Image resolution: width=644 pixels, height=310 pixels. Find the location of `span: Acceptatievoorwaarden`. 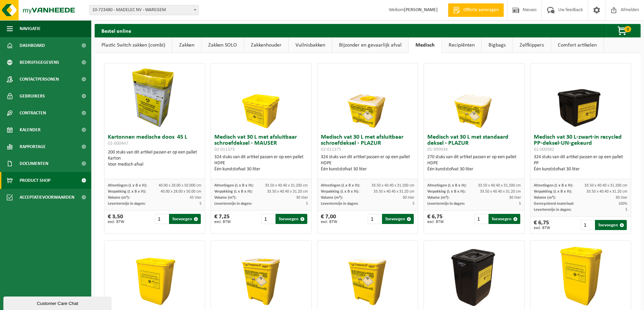

span: Acceptatievoorwaarden is located at coordinates (47, 198).